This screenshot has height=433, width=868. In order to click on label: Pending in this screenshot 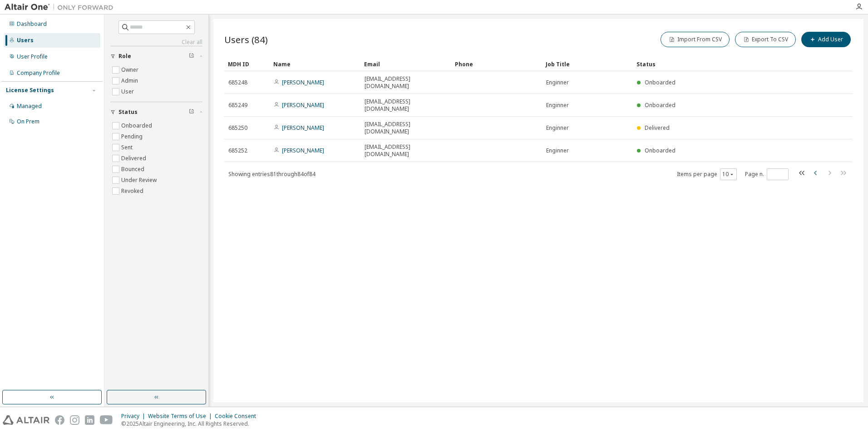, I will do `click(132, 137)`.